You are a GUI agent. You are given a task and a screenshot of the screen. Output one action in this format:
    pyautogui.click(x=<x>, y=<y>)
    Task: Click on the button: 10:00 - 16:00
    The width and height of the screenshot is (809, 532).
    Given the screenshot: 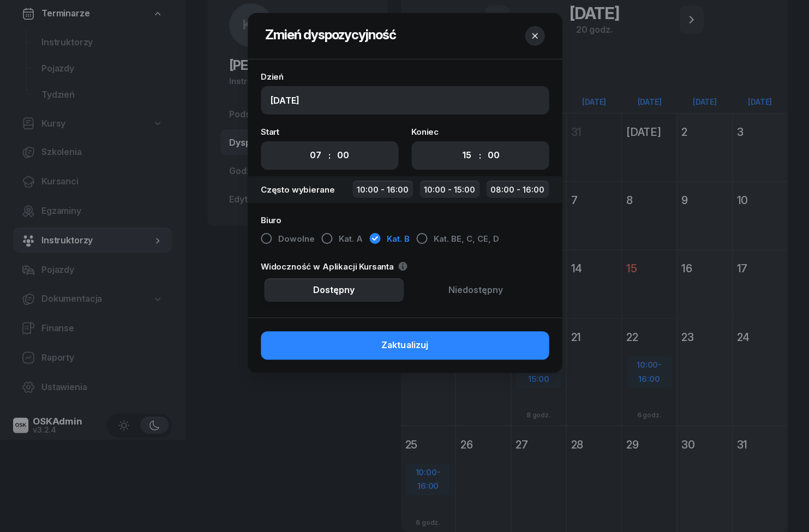 What is the action you would take?
    pyautogui.click(x=382, y=190)
    